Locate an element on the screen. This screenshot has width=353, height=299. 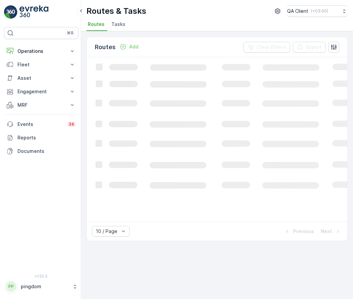
p: pingdom is located at coordinates (45, 286).